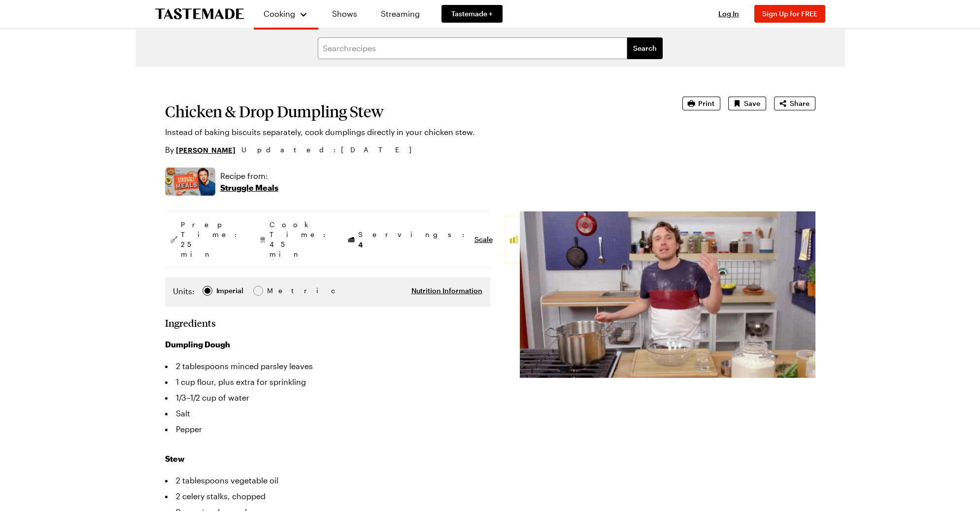  Describe the element at coordinates (249, 182) in the screenshot. I see `a: Recipe from:Struggle Meals` at that location.